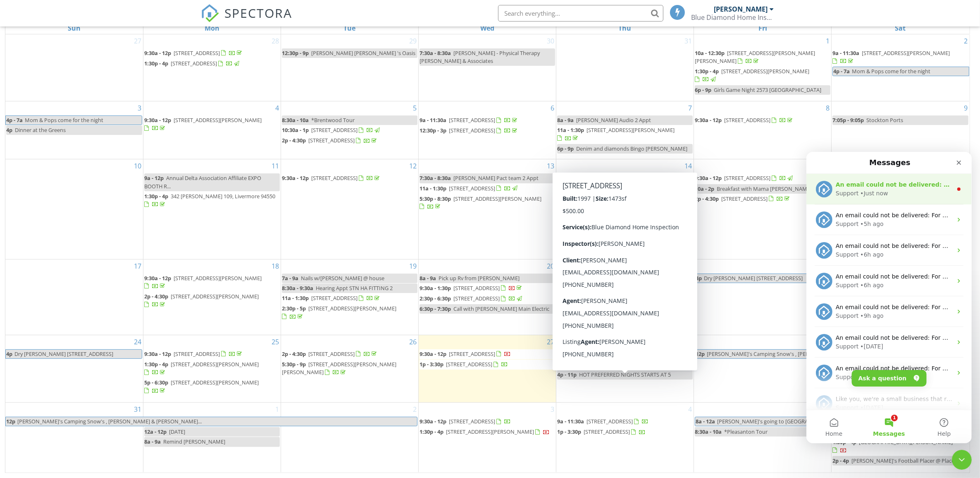 This screenshot has height=478, width=980. Describe the element at coordinates (82, 275) in the screenshot. I see `button: Messages` at that location.